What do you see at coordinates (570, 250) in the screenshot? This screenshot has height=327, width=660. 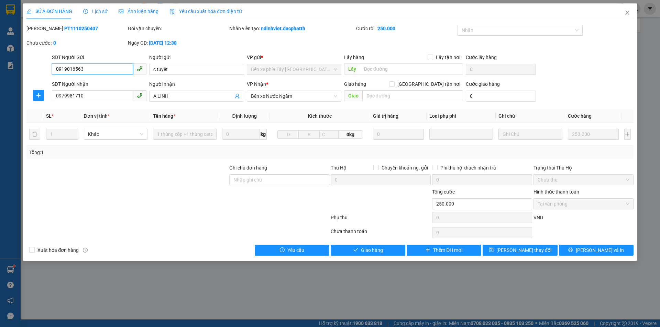 I see `span: printer` at bounding box center [570, 250].